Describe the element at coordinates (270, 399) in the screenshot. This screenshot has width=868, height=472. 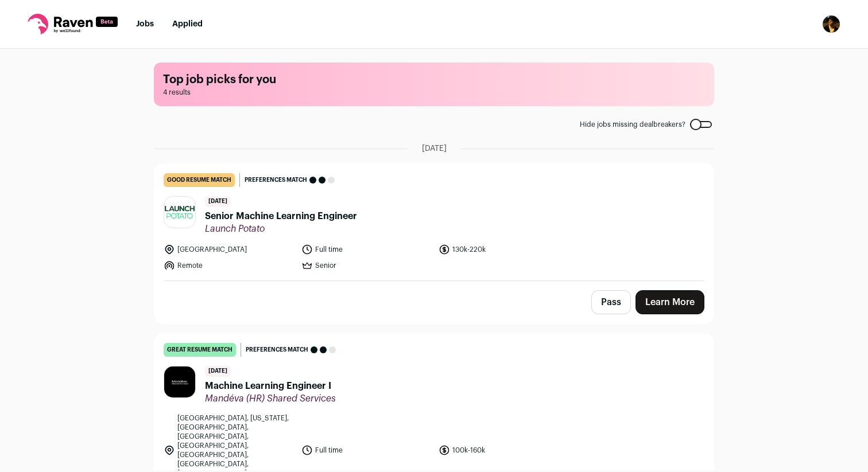
I see `span: Mandéva (HR) Shared Services` at that location.